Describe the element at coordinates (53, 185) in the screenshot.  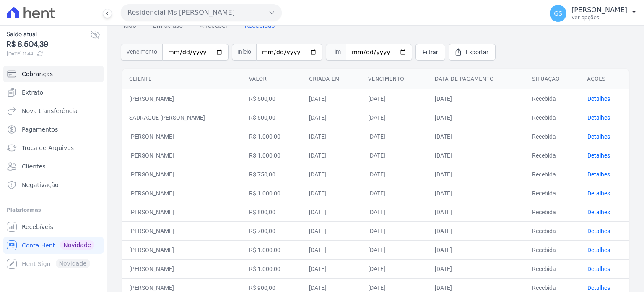
I see `a: Negativação` at that location.